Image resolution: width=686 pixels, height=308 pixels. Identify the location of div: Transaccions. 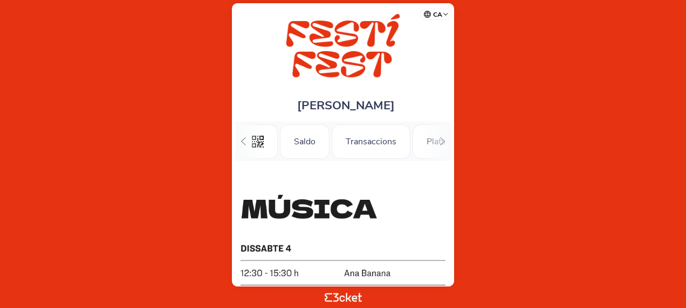
(371, 142).